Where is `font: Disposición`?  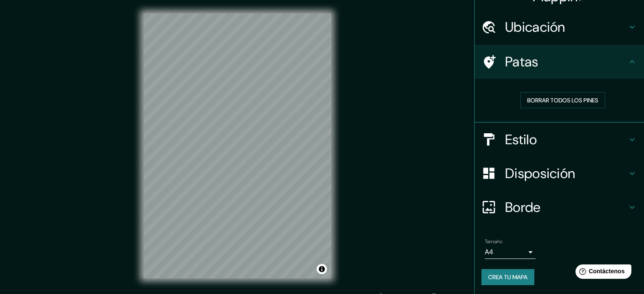 font: Disposición is located at coordinates (540, 173).